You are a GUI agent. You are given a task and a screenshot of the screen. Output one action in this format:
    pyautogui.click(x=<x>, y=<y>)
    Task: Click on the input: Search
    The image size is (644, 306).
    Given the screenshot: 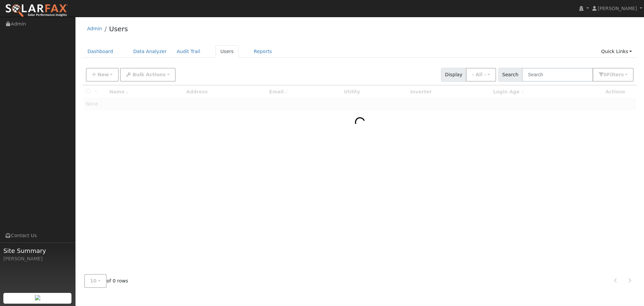 What is the action you would take?
    pyautogui.click(x=558, y=75)
    